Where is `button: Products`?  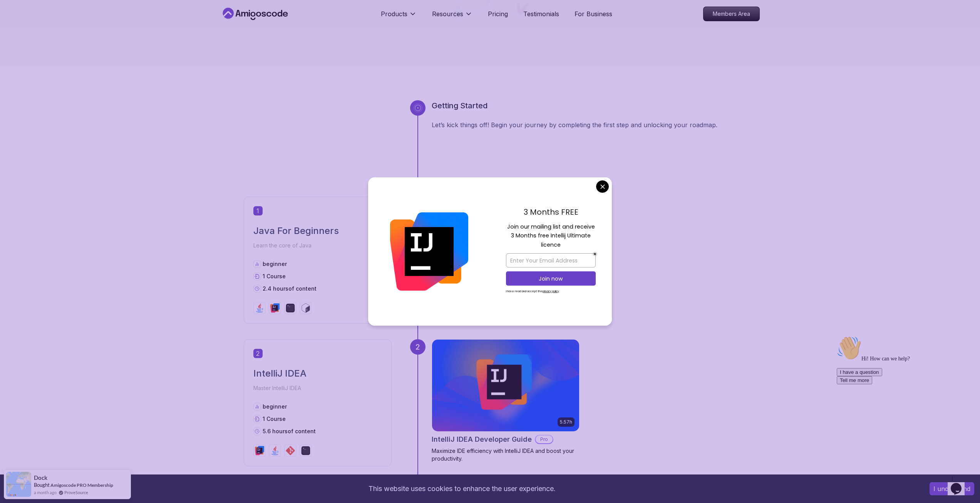 button: Products is located at coordinates (399, 17).